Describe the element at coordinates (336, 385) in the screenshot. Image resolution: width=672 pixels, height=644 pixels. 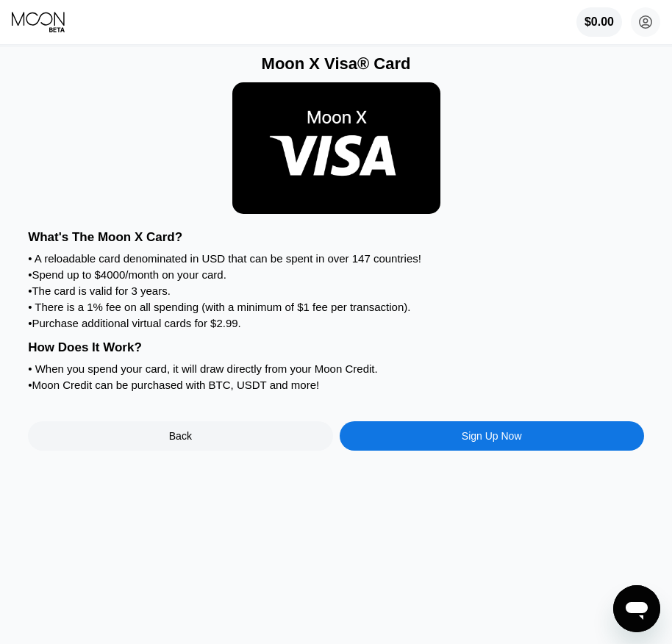
I see `div: • Moon Credit can be purchased with BTC, USDT and more!` at that location.